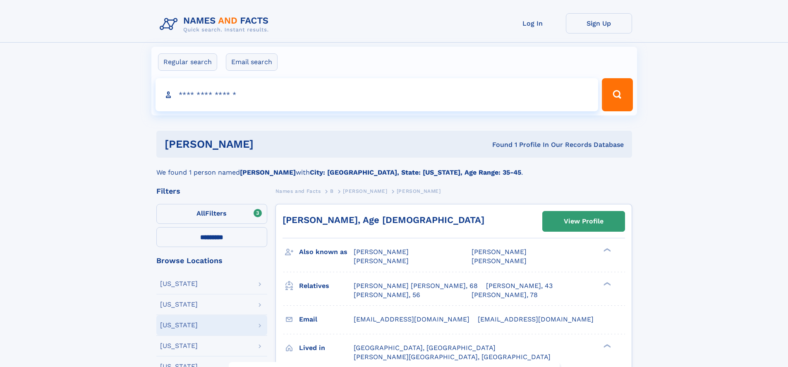 Image resolution: width=788 pixels, height=367 pixels. What do you see at coordinates (327, 348) in the screenshot?
I see `h3: Lived in` at bounding box center [327, 348].